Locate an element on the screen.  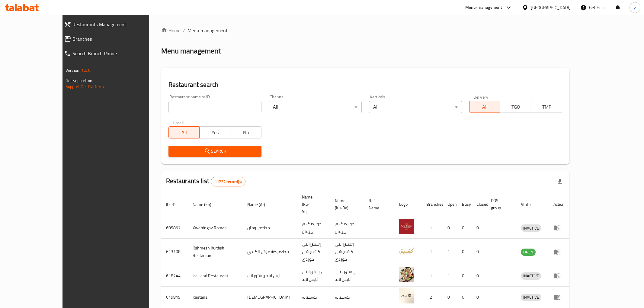
td: مطعم رومان is located at coordinates (270, 227).